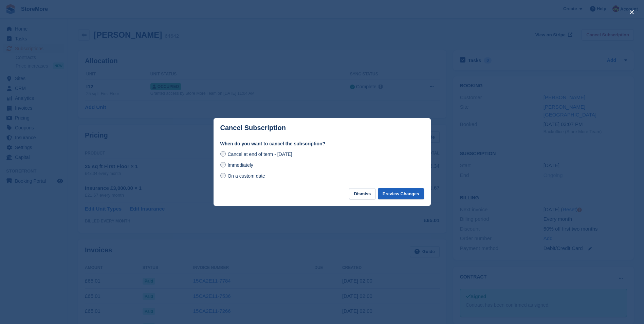 Image resolution: width=644 pixels, height=324 pixels. I want to click on button: close, so click(632, 12).